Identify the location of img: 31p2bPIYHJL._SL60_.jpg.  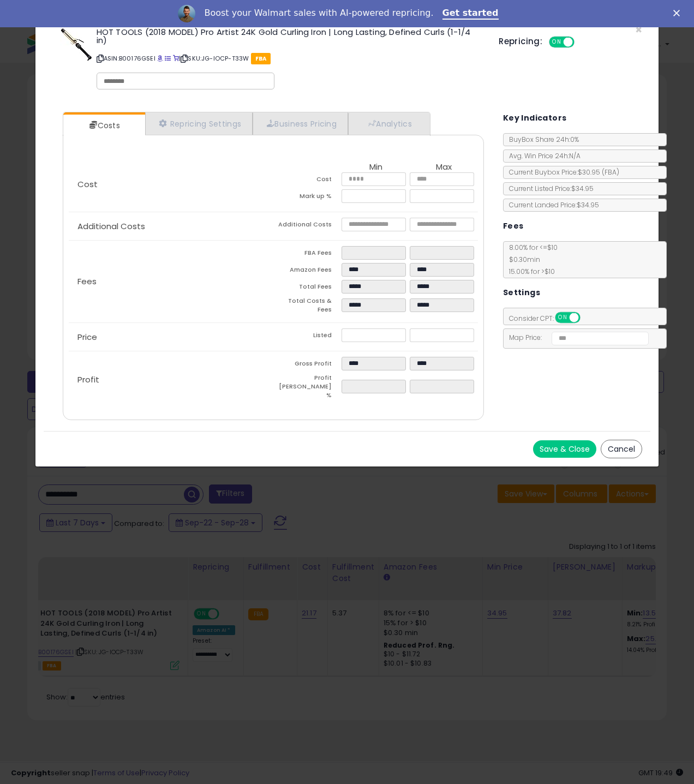
(77, 44).